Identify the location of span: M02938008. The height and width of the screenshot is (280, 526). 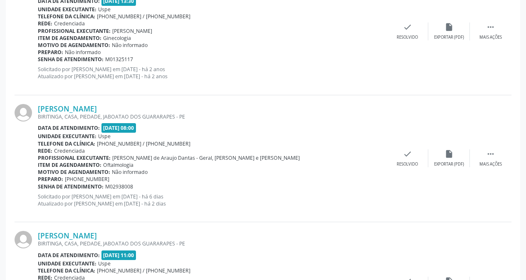
(119, 186).